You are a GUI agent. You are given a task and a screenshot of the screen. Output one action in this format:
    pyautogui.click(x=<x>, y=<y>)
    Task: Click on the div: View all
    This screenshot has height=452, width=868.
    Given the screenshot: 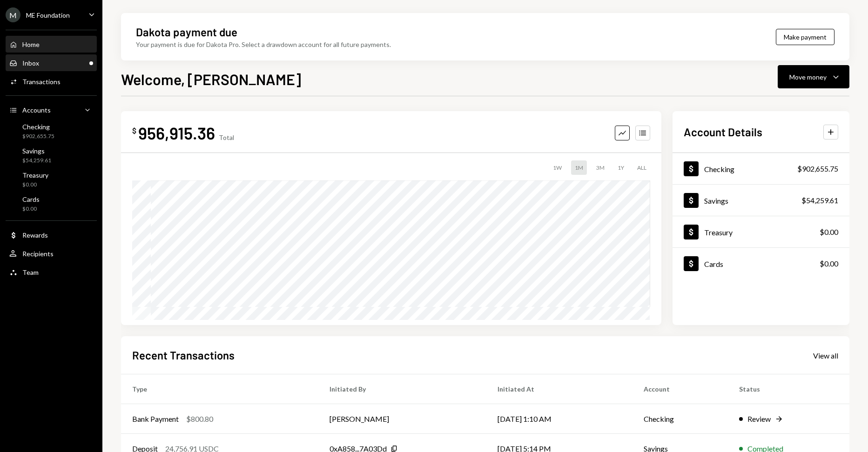 What is the action you would take?
    pyautogui.click(x=825, y=355)
    